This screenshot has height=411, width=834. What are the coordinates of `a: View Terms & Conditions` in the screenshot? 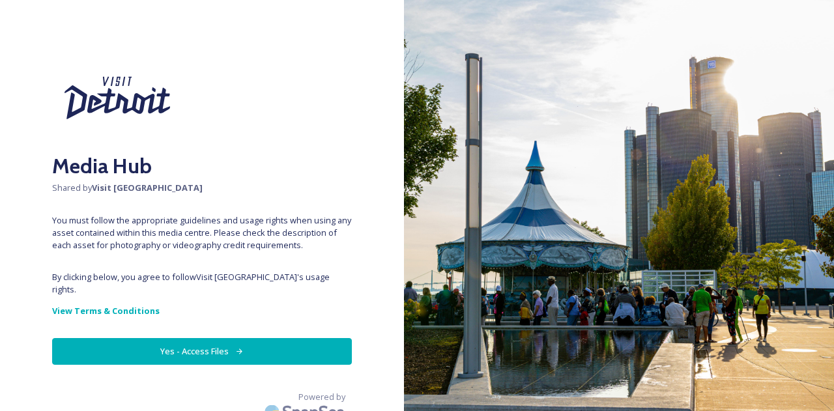 It's located at (202, 311).